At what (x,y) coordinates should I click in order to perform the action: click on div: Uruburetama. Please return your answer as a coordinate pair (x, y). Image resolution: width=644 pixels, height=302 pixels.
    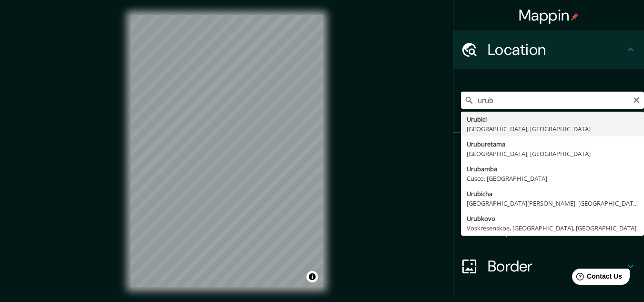
    Looking at the image, I should click on (552, 144).